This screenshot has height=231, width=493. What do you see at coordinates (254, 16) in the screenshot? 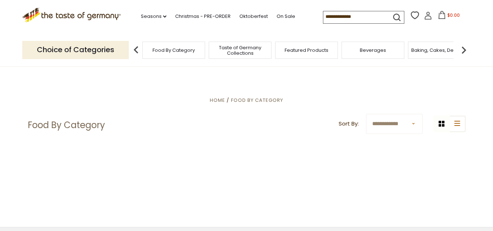
I see `a: Oktoberfest` at bounding box center [254, 16].